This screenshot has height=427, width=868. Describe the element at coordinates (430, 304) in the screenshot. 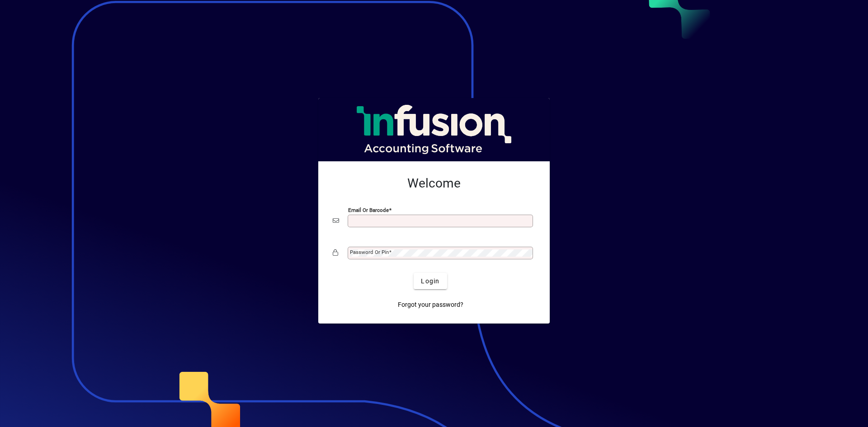

I see `a: Forgot your password?` at that location.